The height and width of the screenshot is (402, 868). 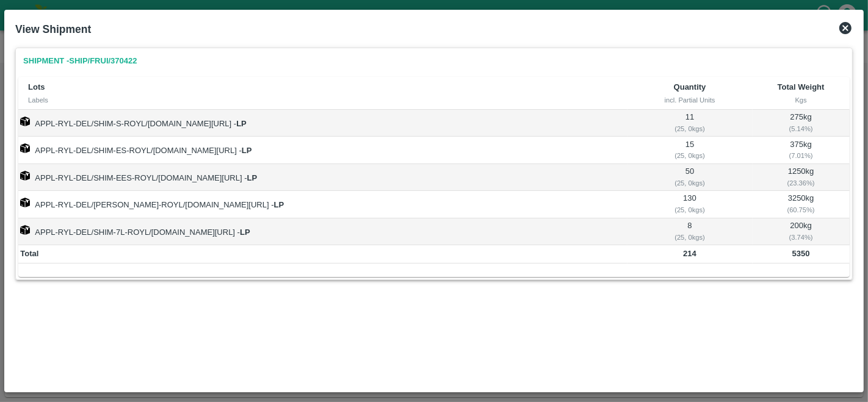 What do you see at coordinates (801, 87) in the screenshot?
I see `b: Total Weight` at bounding box center [801, 87].